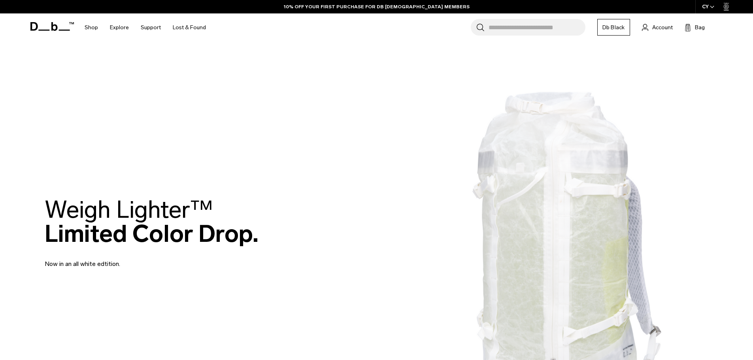 The height and width of the screenshot is (360, 753). What do you see at coordinates (700, 27) in the screenshot?
I see `span: Bag` at bounding box center [700, 27].